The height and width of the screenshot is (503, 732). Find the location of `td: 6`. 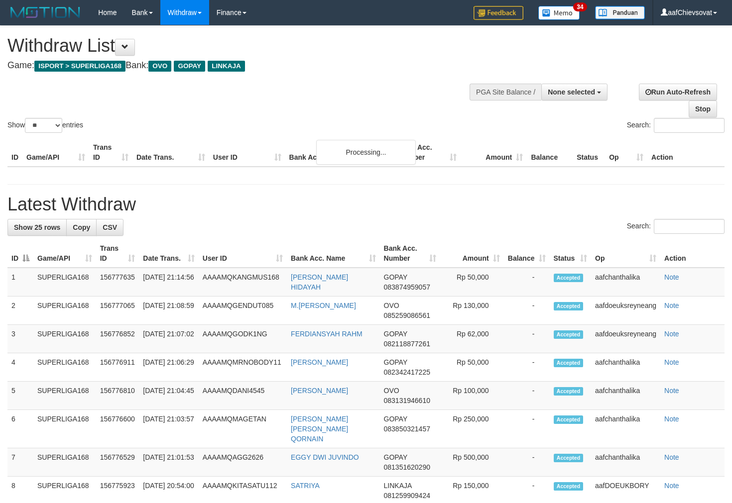

td: 6 is located at coordinates (20, 429).